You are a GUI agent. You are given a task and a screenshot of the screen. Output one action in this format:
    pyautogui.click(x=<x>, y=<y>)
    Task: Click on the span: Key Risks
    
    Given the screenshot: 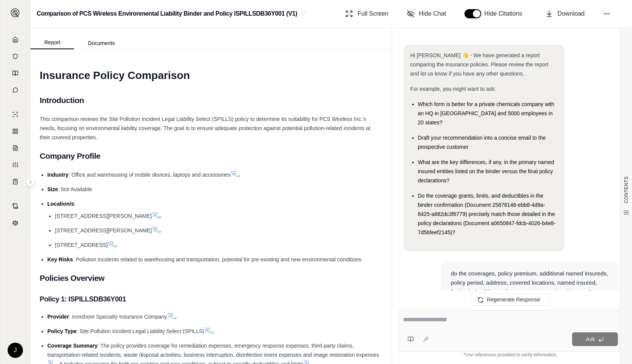 What is the action you would take?
    pyautogui.click(x=60, y=260)
    